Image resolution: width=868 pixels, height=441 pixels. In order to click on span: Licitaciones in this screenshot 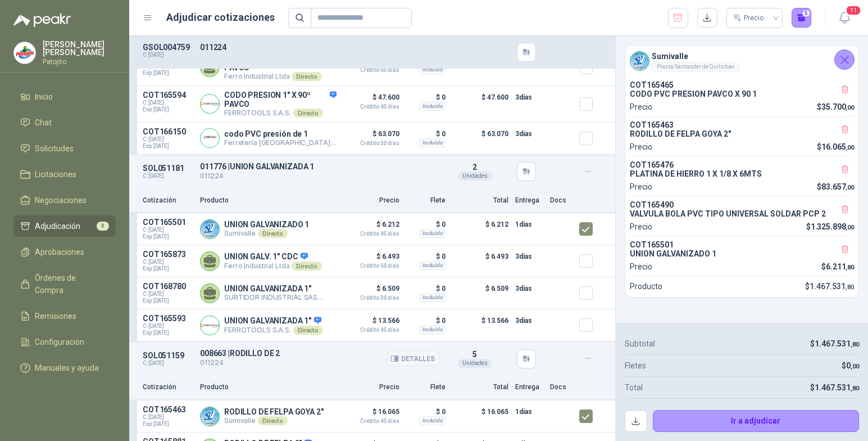, I will do `click(55, 174)`.